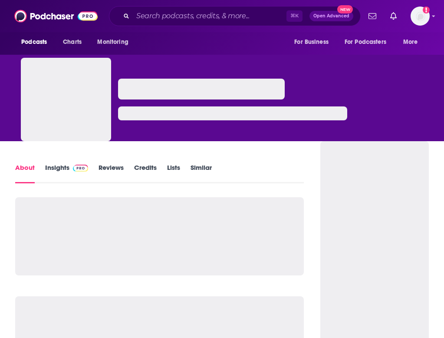 The width and height of the screenshot is (444, 338). Describe the element at coordinates (365, 42) in the screenshot. I see `span: For Podcasters` at that location.